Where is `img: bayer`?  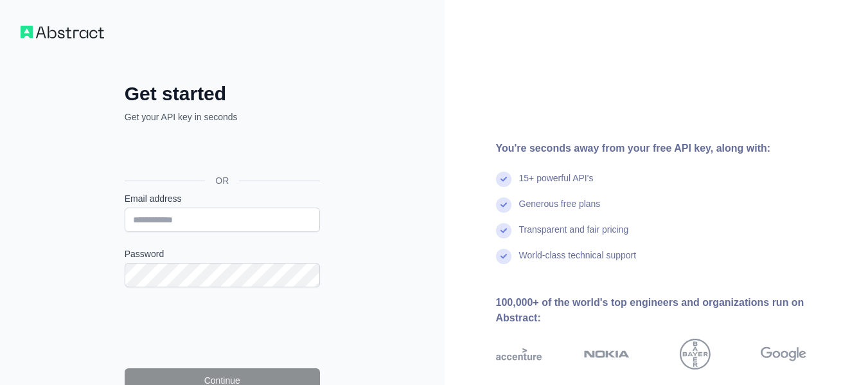
img: bayer is located at coordinates (695, 354).